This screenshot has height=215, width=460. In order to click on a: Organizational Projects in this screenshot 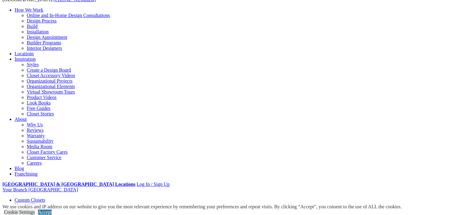, I will do `click(50, 81)`.